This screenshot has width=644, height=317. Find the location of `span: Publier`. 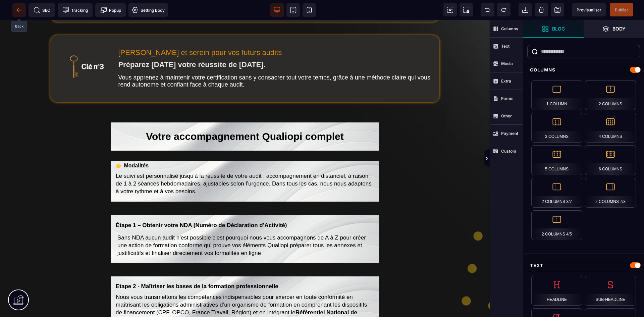

span: Publier is located at coordinates (622, 10).